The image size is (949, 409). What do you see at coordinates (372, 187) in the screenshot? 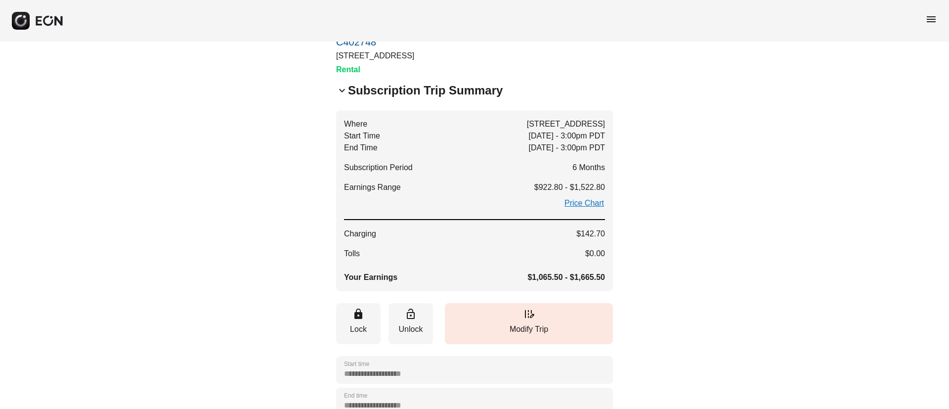
I see `span: Earnings Range` at bounding box center [372, 187].